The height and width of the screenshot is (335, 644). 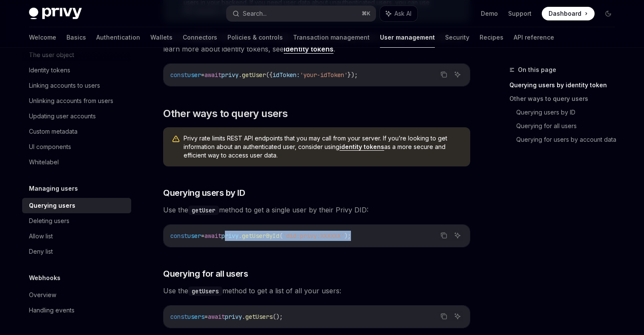 What do you see at coordinates (42, 295) in the screenshot?
I see `div: Overview` at bounding box center [42, 295].